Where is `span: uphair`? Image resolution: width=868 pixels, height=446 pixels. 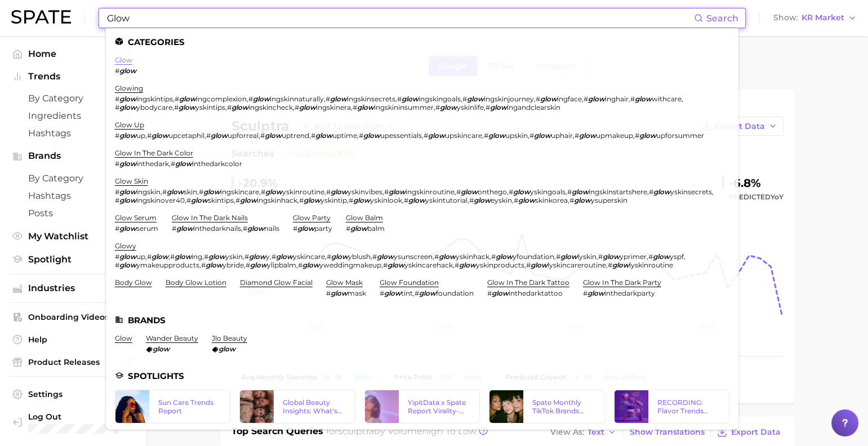 span: uphair is located at coordinates (561, 135).